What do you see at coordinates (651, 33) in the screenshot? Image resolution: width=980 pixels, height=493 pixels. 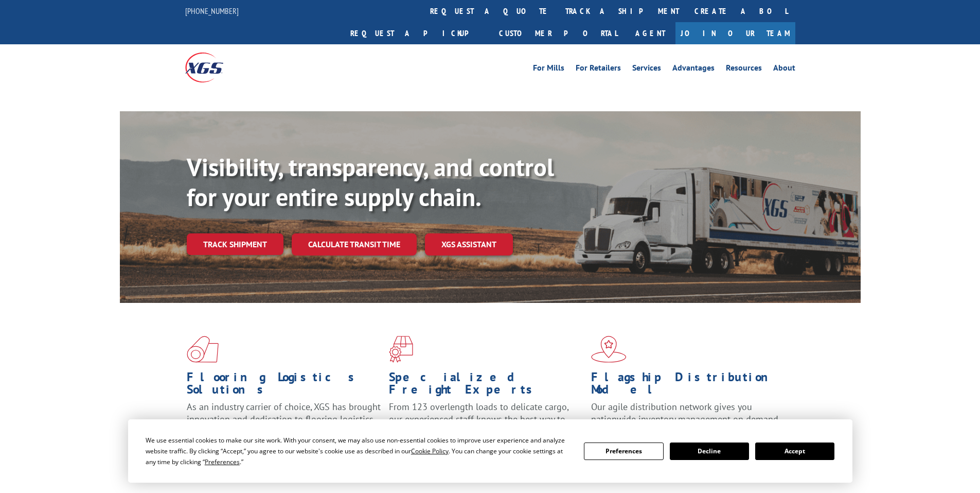 I see `a: Agent` at bounding box center [651, 33].